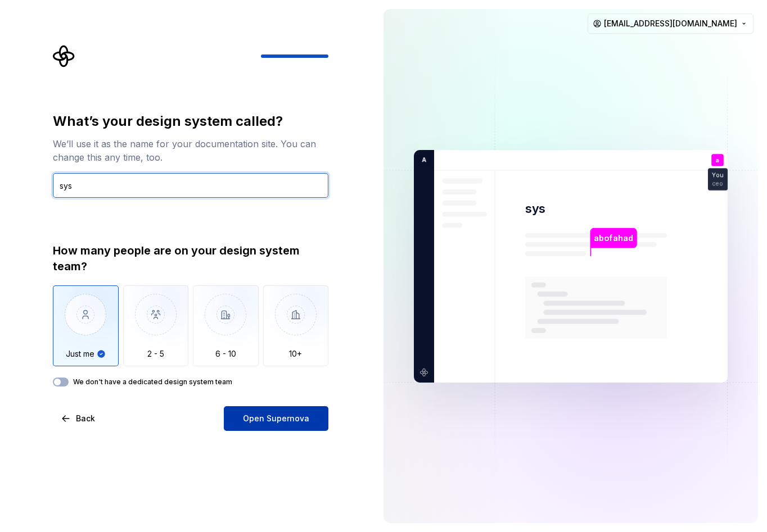 This screenshot has height=532, width=767. I want to click on label: We don't have a dedicated design system team, so click(152, 382).